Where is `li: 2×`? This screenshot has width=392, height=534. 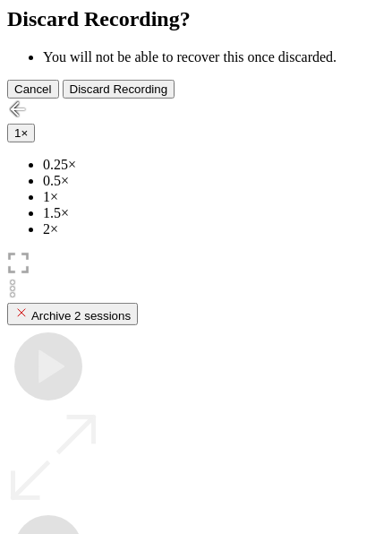 li: 2× is located at coordinates (214, 229).